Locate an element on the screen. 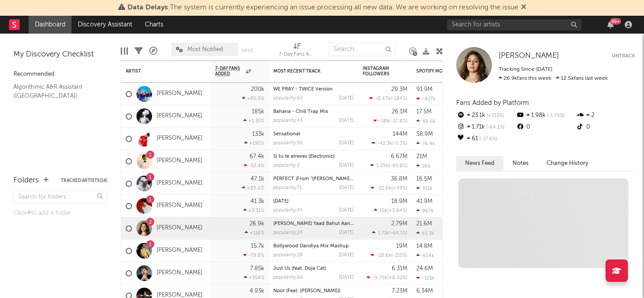 The height and width of the screenshot is (298, 644). div: Filters is located at coordinates (139, 51).